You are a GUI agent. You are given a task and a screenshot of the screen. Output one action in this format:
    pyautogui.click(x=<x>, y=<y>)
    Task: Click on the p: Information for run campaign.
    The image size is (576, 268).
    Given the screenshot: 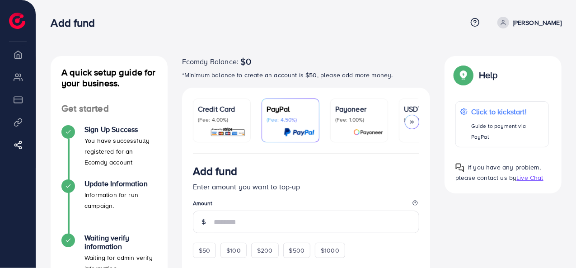 What is the action you would take?
    pyautogui.click(x=121, y=200)
    